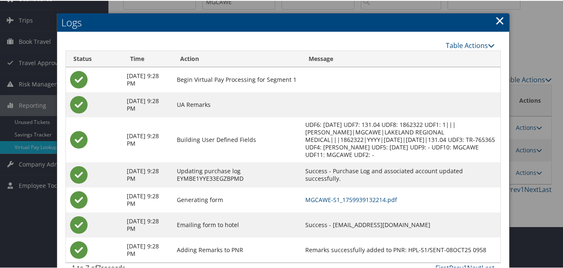 Image resolution: width=563 pixels, height=268 pixels. I want to click on h2: Logs, so click(283, 22).